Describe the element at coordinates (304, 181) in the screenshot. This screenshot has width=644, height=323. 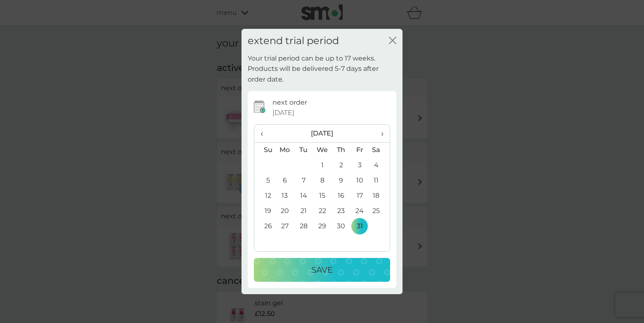
I see `td: 7` at that location.